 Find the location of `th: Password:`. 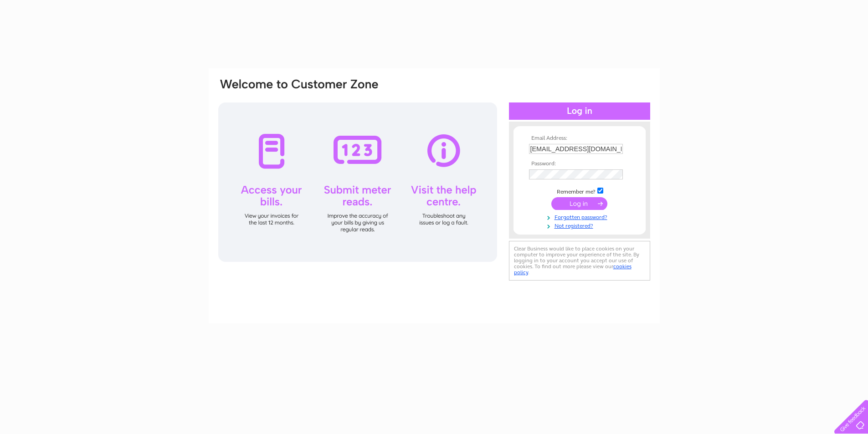

th: Password: is located at coordinates (580, 164).